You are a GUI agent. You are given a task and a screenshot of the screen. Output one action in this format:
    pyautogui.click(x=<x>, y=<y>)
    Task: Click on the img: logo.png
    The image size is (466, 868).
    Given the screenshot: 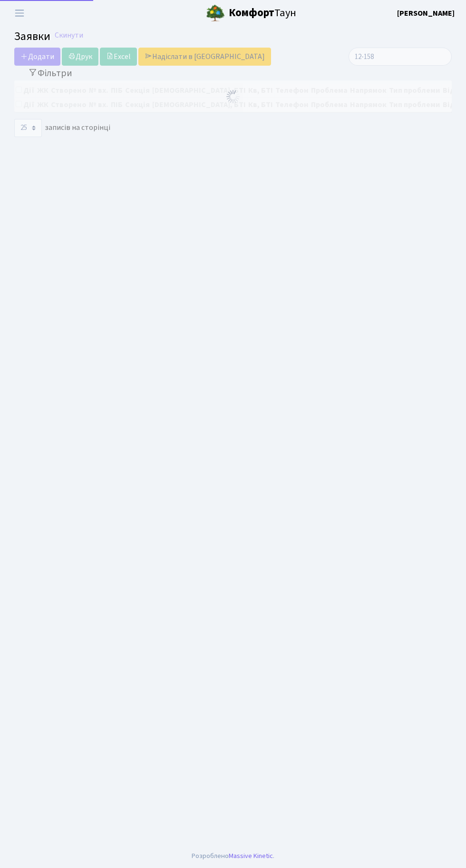 What is the action you would take?
    pyautogui.click(x=215, y=14)
    